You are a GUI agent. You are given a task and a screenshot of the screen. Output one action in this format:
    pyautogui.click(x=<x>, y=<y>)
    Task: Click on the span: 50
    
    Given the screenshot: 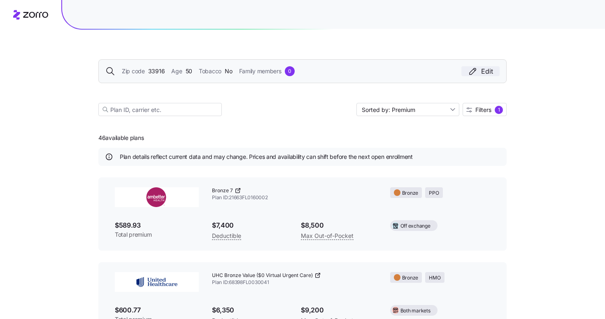 What is the action you would take?
    pyautogui.click(x=189, y=71)
    